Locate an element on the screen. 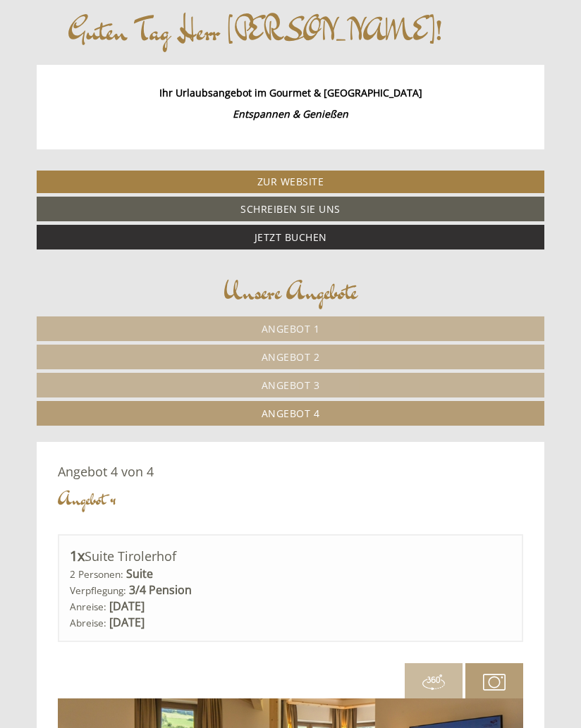 Image resolution: width=581 pixels, height=728 pixels. a: Schreiben Sie uns is located at coordinates (290, 208).